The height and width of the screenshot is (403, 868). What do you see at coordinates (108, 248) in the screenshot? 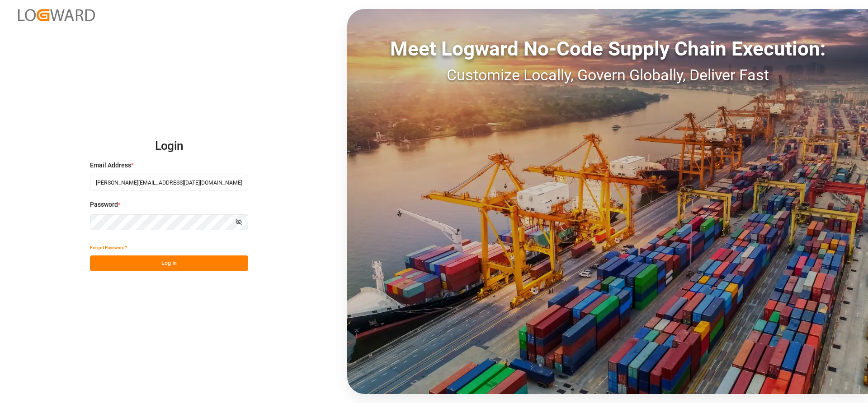
I see `button: Forgot Password?` at bounding box center [108, 248].